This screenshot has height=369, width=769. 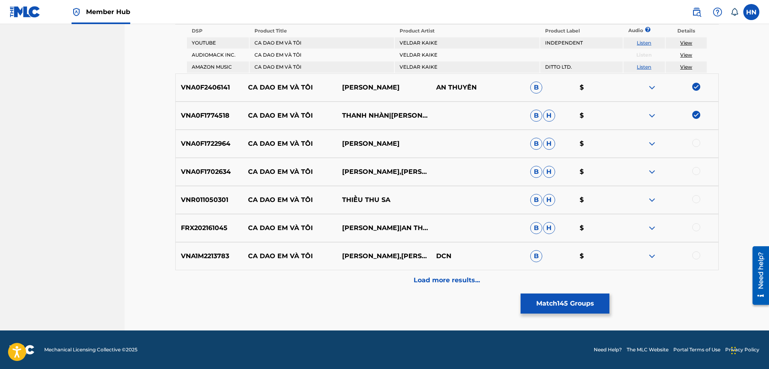 I want to click on th: Details, so click(x=686, y=31).